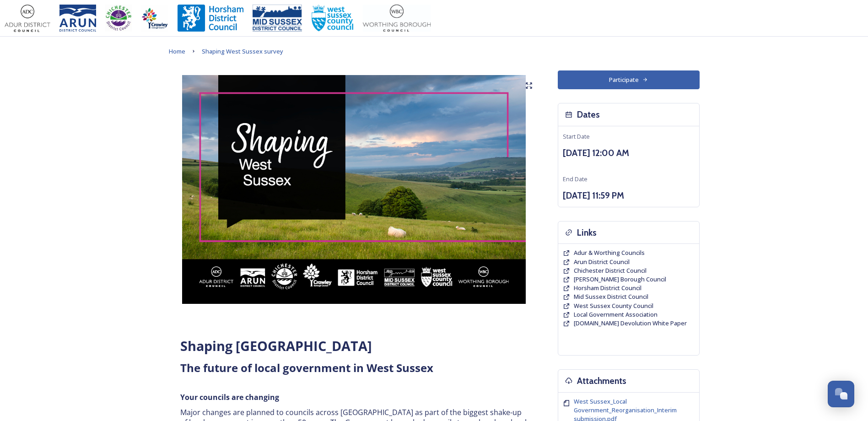  What do you see at coordinates (610, 252) in the screenshot?
I see `a: Adur & Worthing Councils` at bounding box center [610, 252].